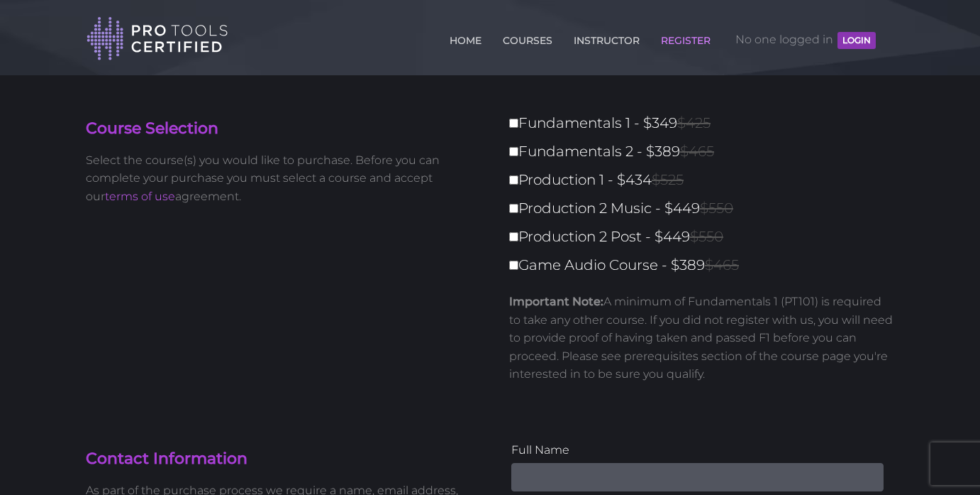 The width and height of the screenshot is (980, 495). Describe the element at coordinates (667, 180) in the screenshot. I see `span: $525` at that location.